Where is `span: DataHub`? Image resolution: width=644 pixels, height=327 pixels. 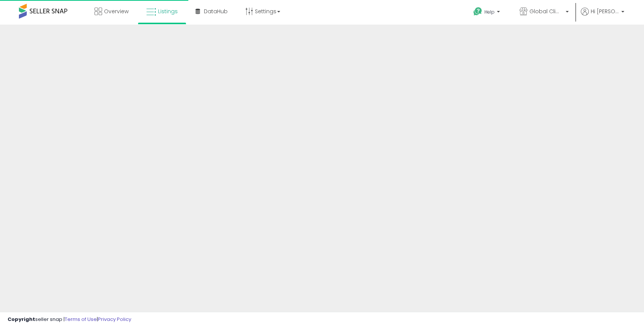
span: DataHub is located at coordinates (216, 11).